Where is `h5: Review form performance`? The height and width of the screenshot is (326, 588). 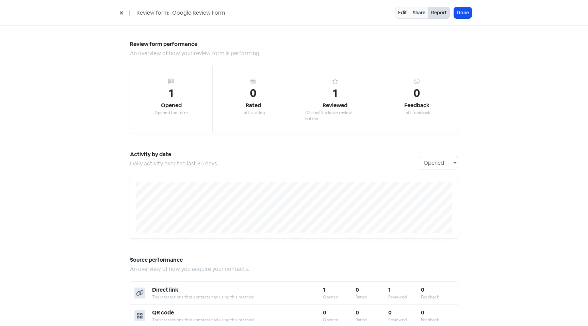
h5: Review form performance is located at coordinates (294, 44).